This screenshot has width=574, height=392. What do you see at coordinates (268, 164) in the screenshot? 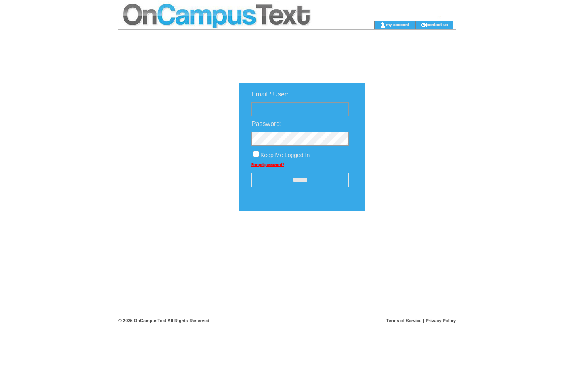
I see `a: Forgot password?` at bounding box center [268, 164].